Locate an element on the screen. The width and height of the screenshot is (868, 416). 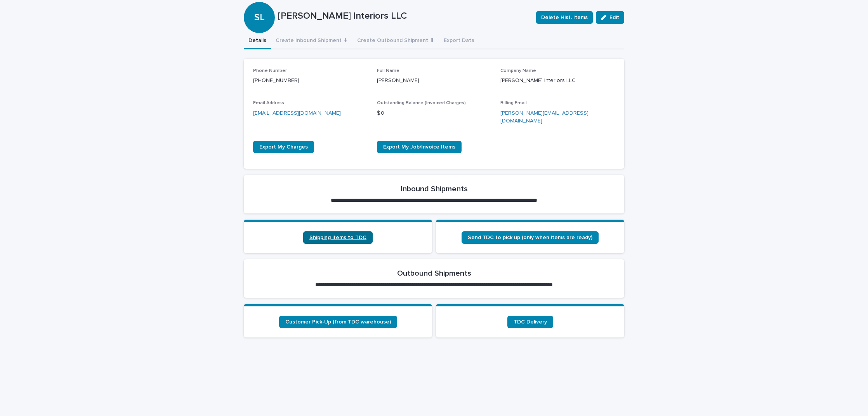
button: Details is located at coordinates (257, 41).